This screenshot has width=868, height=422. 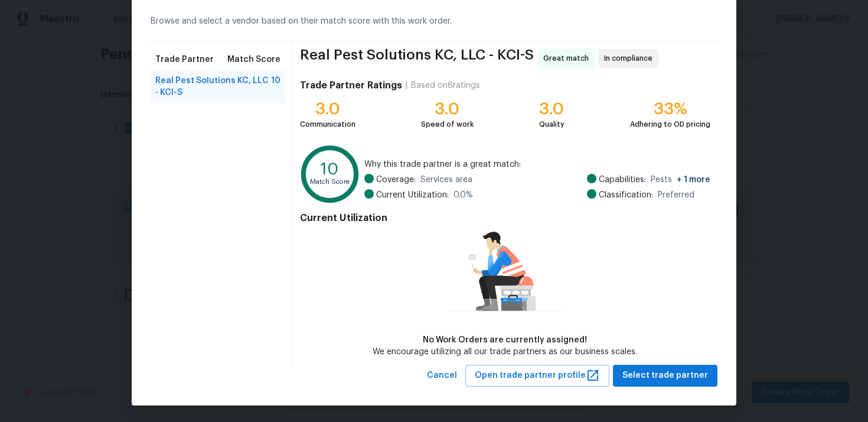 I want to click on span: 10, so click(x=276, y=87).